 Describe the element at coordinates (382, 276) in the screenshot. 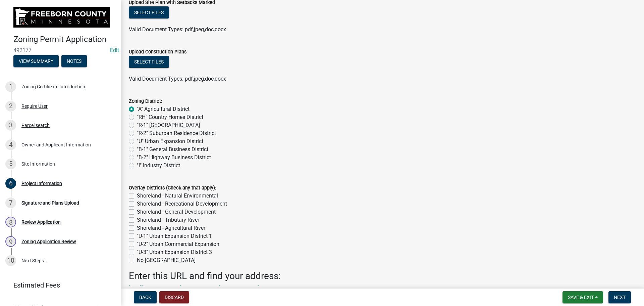

I see `h3: Enter this URL and find your address:` at that location.